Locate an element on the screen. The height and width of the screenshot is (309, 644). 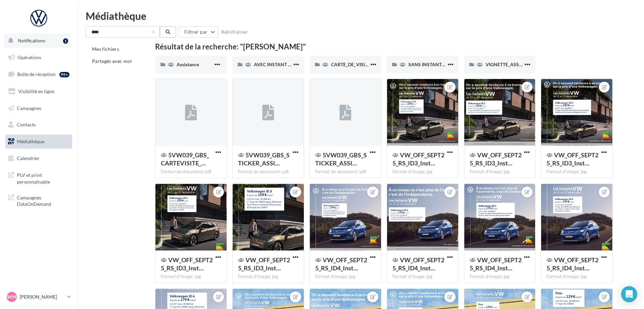
button: Notifications 1 is located at coordinates (37, 41).